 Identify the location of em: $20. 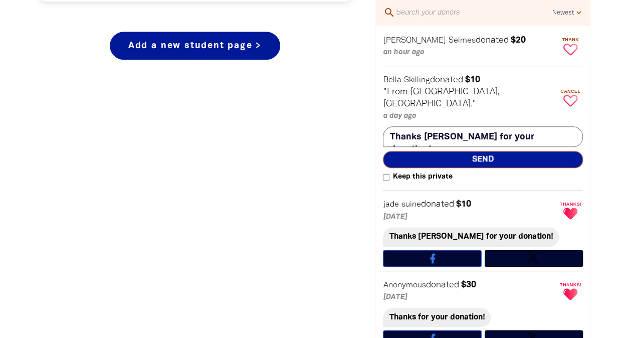
(518, 40).